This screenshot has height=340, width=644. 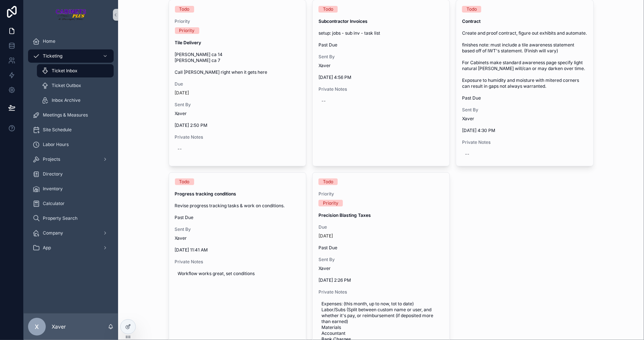 What do you see at coordinates (71, 189) in the screenshot?
I see `a: Inventory` at bounding box center [71, 189].